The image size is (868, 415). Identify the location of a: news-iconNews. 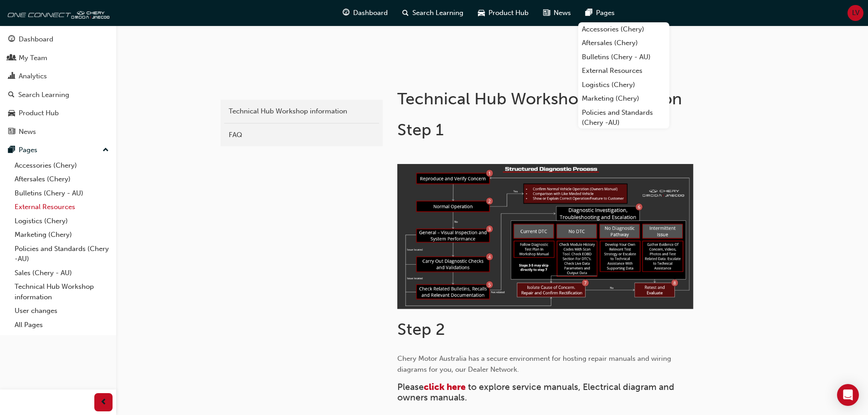
(557, 13).